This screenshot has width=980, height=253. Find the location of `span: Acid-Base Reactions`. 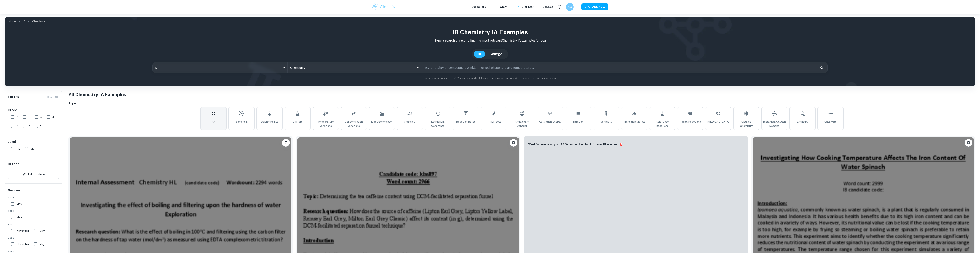

span: Acid-Base Reactions is located at coordinates (662, 124).